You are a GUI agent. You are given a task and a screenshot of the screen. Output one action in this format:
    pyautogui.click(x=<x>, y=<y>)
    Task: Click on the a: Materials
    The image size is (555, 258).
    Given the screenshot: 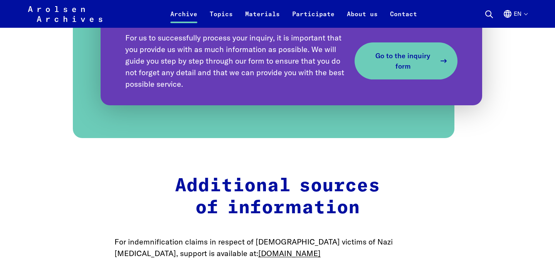 What is the action you would take?
    pyautogui.click(x=262, y=18)
    